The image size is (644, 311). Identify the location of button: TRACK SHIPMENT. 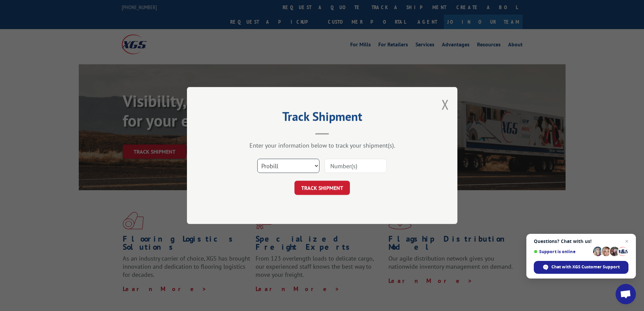
(323, 188).